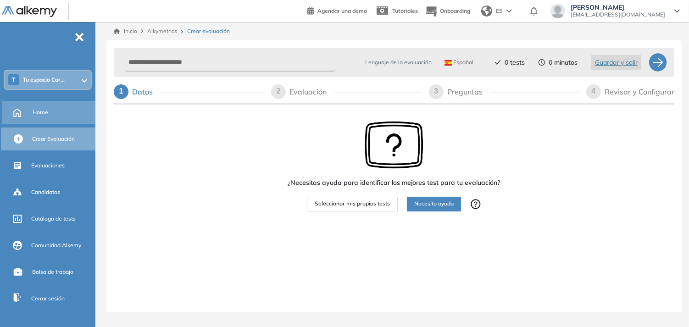  I want to click on span: Catálogo de tests, so click(53, 219).